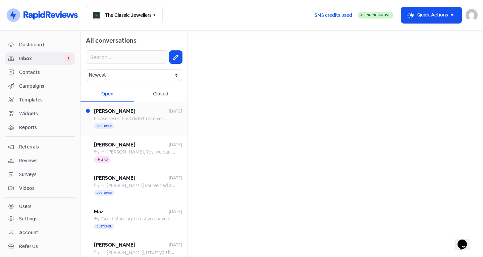  What do you see at coordinates (40, 113) in the screenshot?
I see `a: Widgets` at bounding box center [40, 113].